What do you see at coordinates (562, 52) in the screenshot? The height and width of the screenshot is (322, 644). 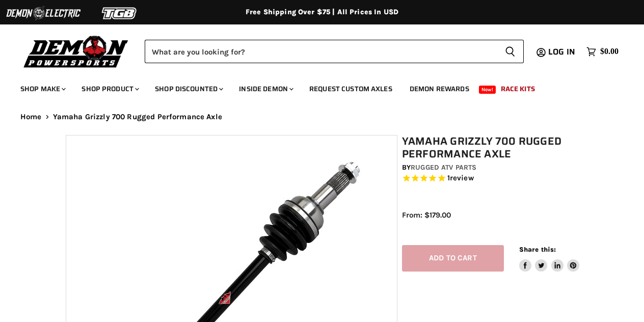 I see `a: Log in` at bounding box center [562, 52].